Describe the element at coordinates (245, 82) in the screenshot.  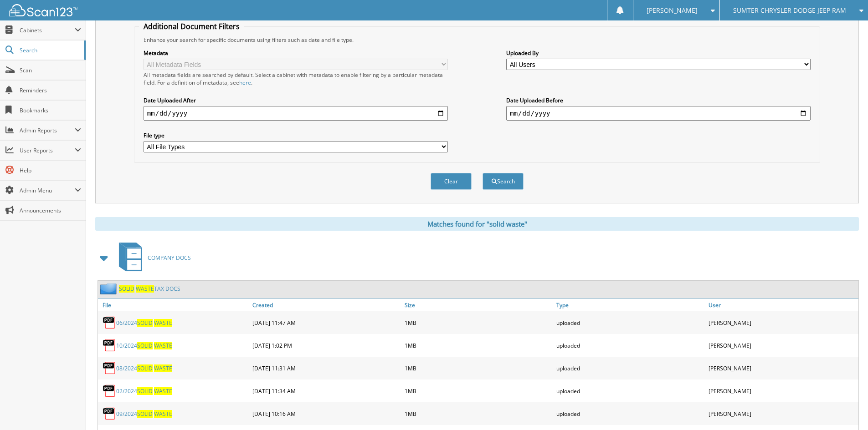
I see `a: here` at that location.